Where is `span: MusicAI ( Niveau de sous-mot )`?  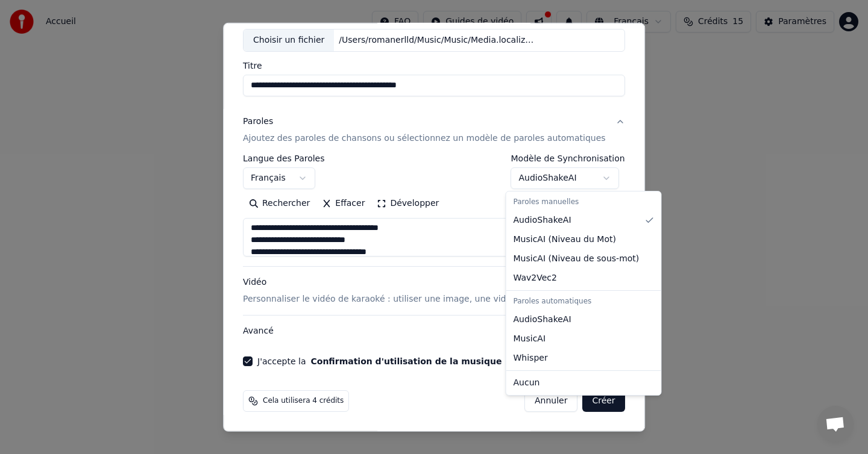
span: MusicAI ( Niveau de sous-mot ) is located at coordinates (576, 259).